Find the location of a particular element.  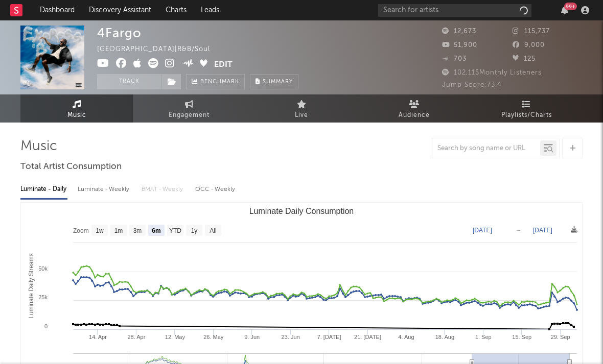

div: Luminate - Daily is located at coordinates (44, 190).